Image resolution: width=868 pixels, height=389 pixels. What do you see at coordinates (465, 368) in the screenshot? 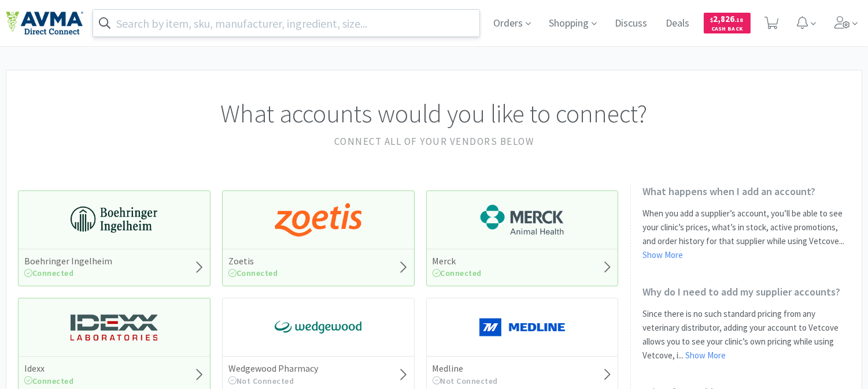
I see `h5: Medline` at bounding box center [465, 368].